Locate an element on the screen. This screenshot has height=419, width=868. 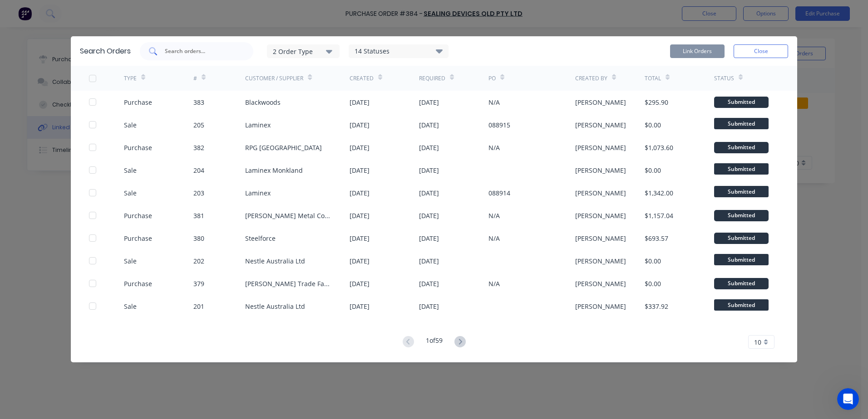
div: $295.90 is located at coordinates (656, 102).